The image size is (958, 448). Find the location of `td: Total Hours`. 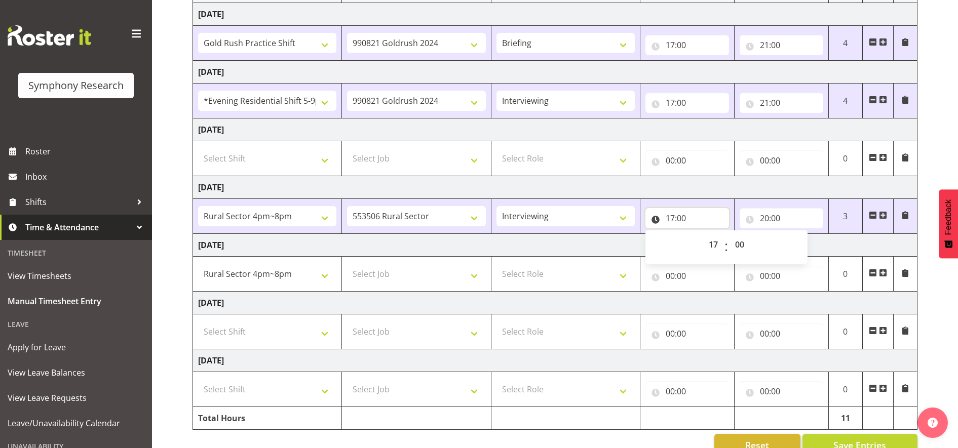

td: Total Hours is located at coordinates (268, 418).